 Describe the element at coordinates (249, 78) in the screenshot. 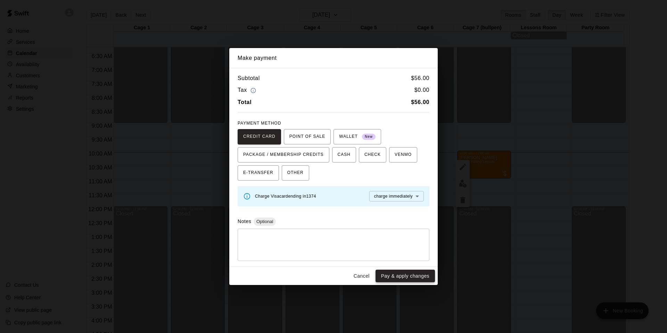

I see `h6: Subtotal` at that location.